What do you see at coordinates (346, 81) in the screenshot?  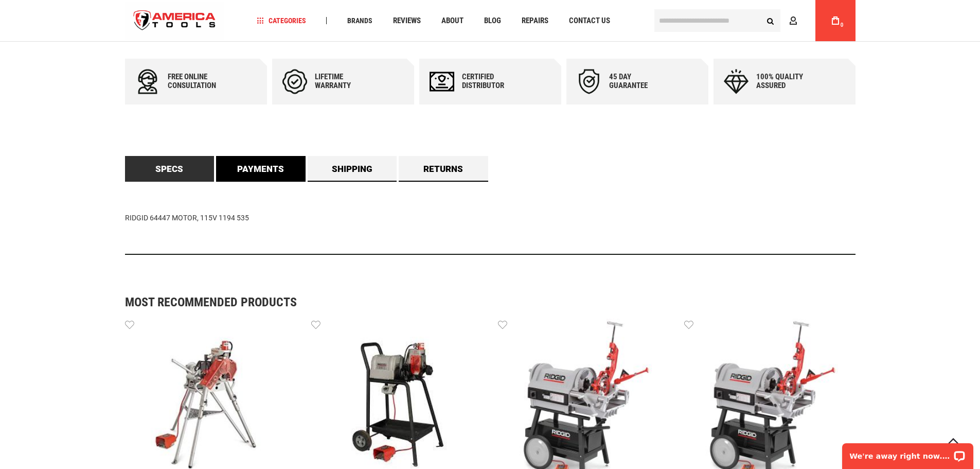 I see `div: Lifetime warranty` at bounding box center [346, 81].